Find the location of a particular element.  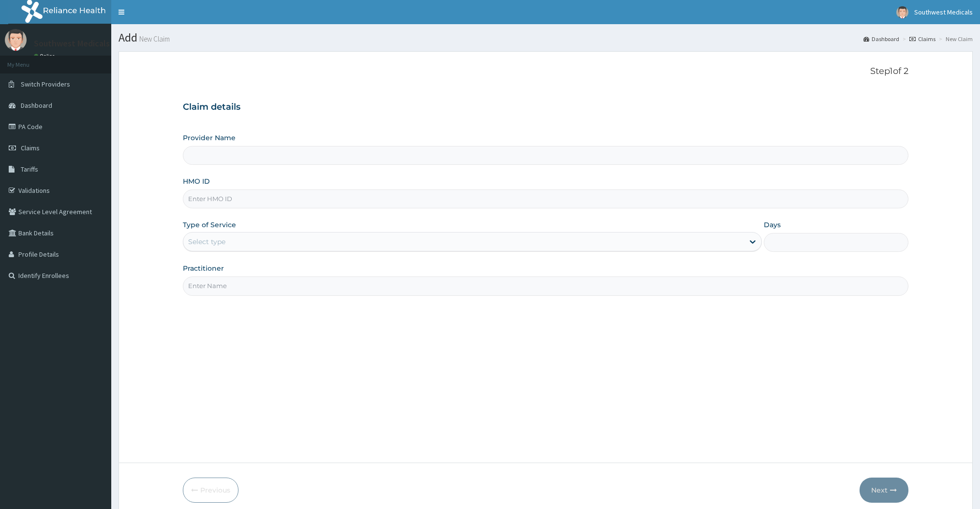

h3: Claim details is located at coordinates (545, 107).